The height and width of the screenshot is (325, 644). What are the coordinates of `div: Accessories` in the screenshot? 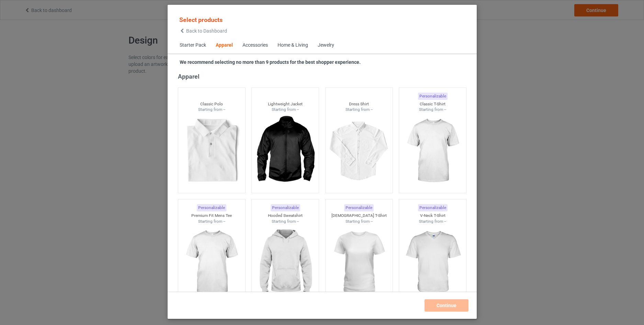 It's located at (255, 45).